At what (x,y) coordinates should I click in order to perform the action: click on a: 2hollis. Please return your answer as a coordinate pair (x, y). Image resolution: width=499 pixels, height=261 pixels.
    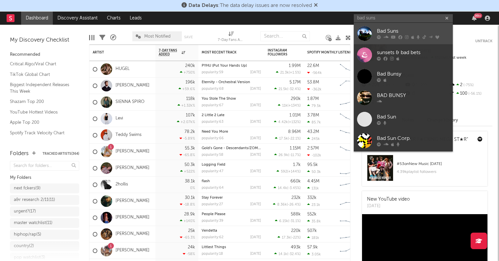
    Looking at the image, I should click on (122, 184).